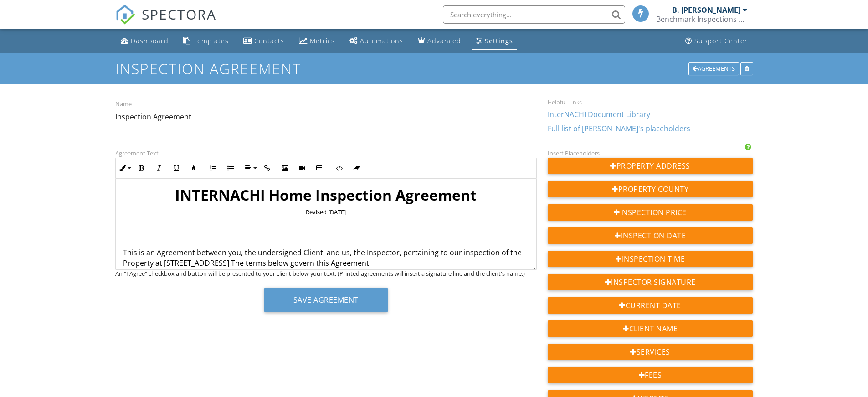 This screenshot has height=397, width=868. Describe the element at coordinates (650, 352) in the screenshot. I see `div: Services` at that location.